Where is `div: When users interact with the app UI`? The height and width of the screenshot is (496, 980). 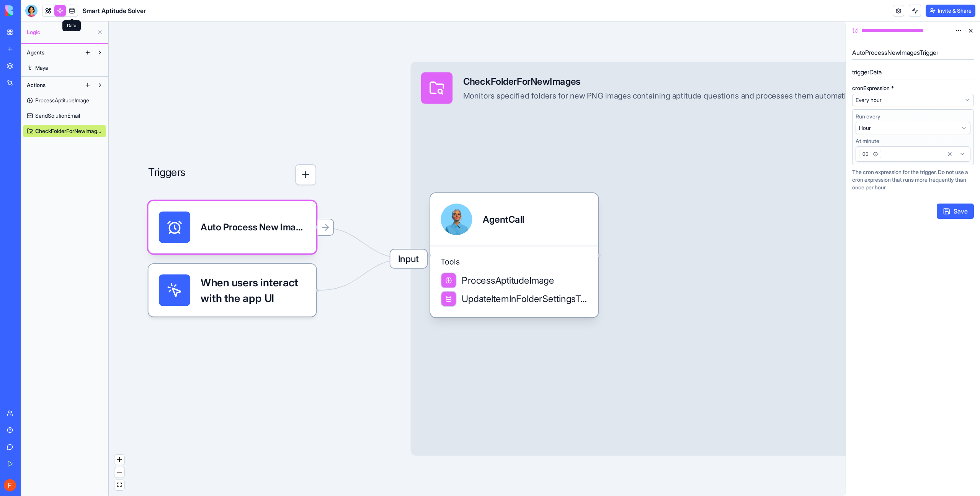 div: When users interact with the app UI is located at coordinates (232, 290).